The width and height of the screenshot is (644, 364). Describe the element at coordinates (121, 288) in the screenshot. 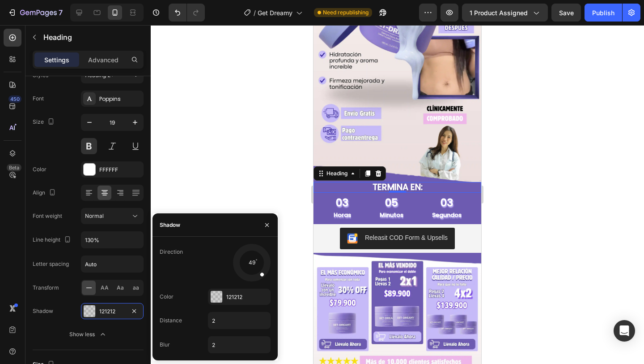

I see `span: Aa` at that location.